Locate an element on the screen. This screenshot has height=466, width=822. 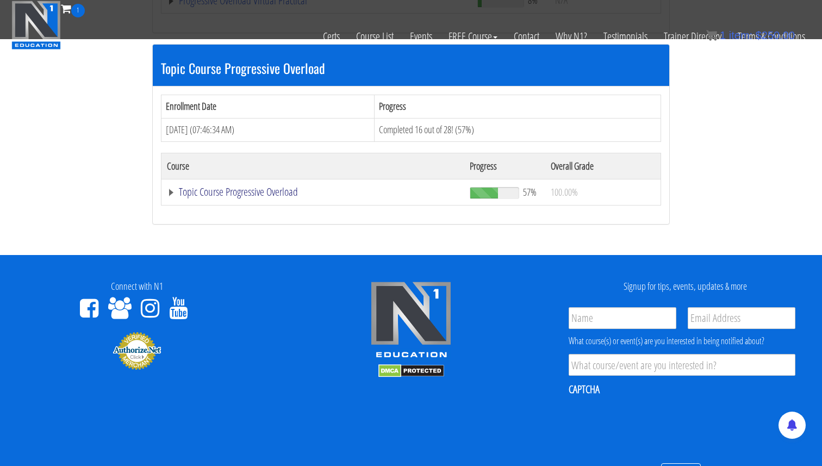
th: Course is located at coordinates (313, 166).